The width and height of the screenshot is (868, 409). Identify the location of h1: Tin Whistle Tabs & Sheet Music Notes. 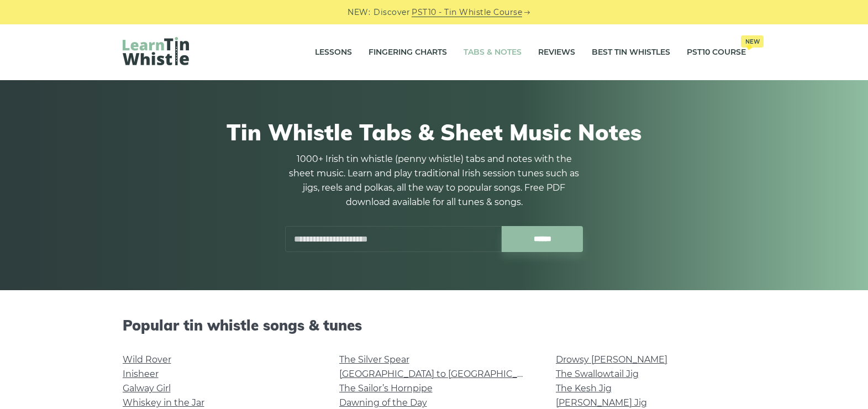
(434, 132).